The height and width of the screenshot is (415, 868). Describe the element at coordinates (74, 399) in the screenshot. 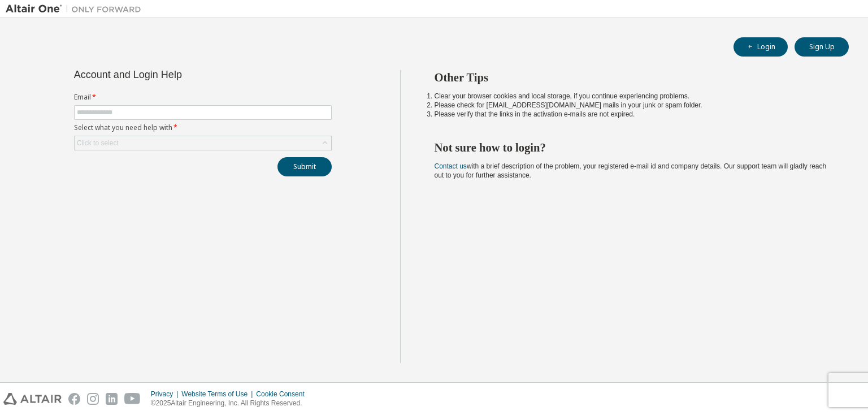

I see `img: facebook.svg` at that location.